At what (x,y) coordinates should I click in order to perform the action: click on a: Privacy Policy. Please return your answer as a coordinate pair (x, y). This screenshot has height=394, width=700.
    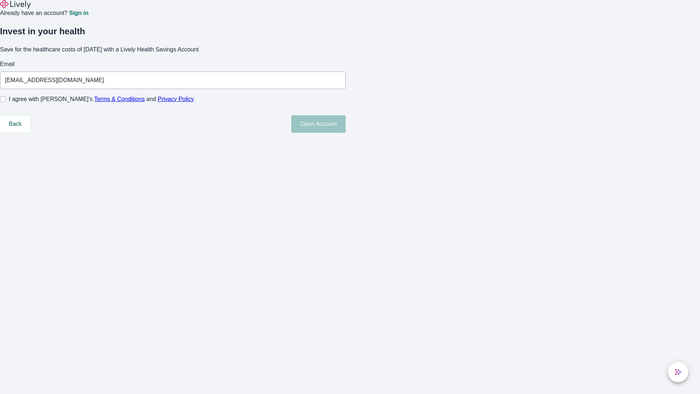
    Looking at the image, I should click on (176, 99).